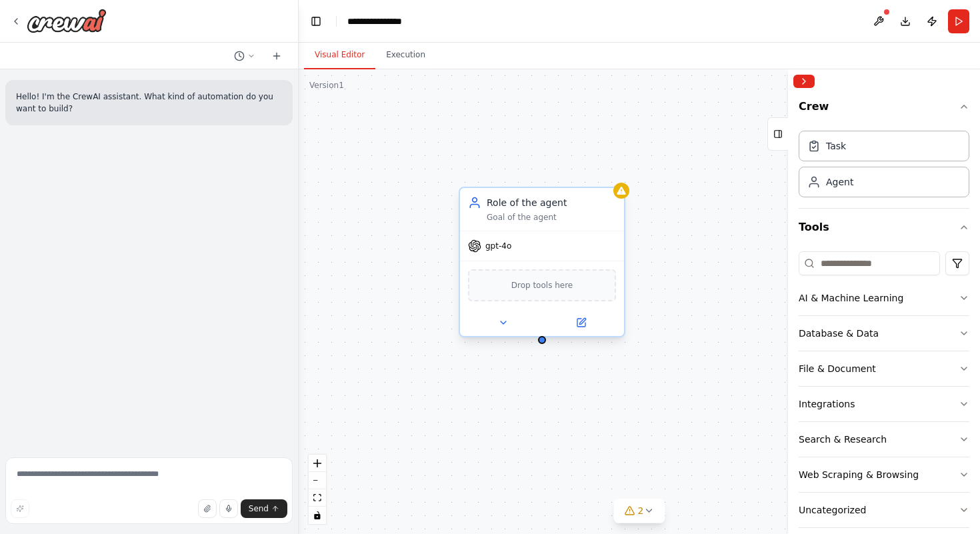 This screenshot has height=534, width=980. What do you see at coordinates (405, 55) in the screenshot?
I see `button: Execution` at bounding box center [405, 55].